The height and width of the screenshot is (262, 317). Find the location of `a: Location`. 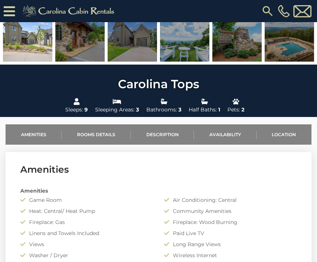

a: Location is located at coordinates (284, 134).